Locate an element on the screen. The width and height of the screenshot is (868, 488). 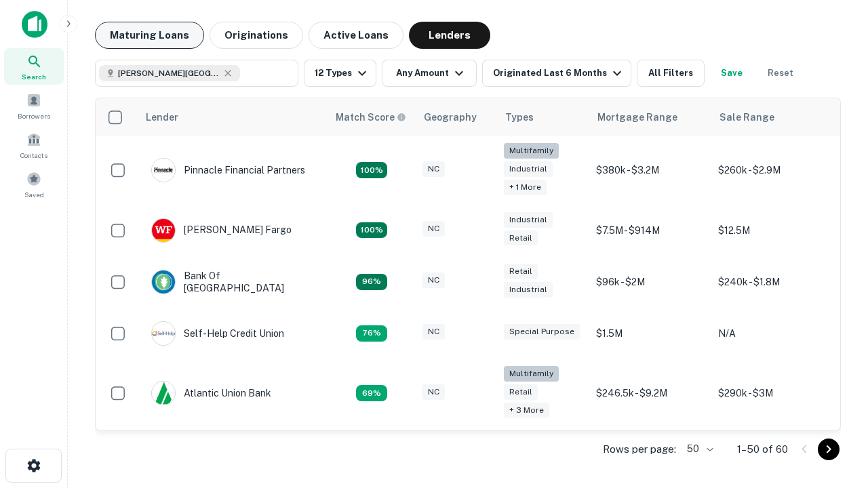
div: + 3 more is located at coordinates (526, 410).